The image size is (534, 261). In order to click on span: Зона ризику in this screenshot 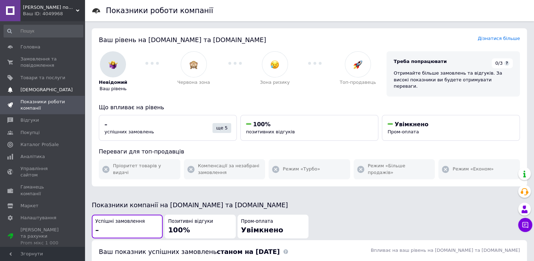, I will do `click(275, 82)`.